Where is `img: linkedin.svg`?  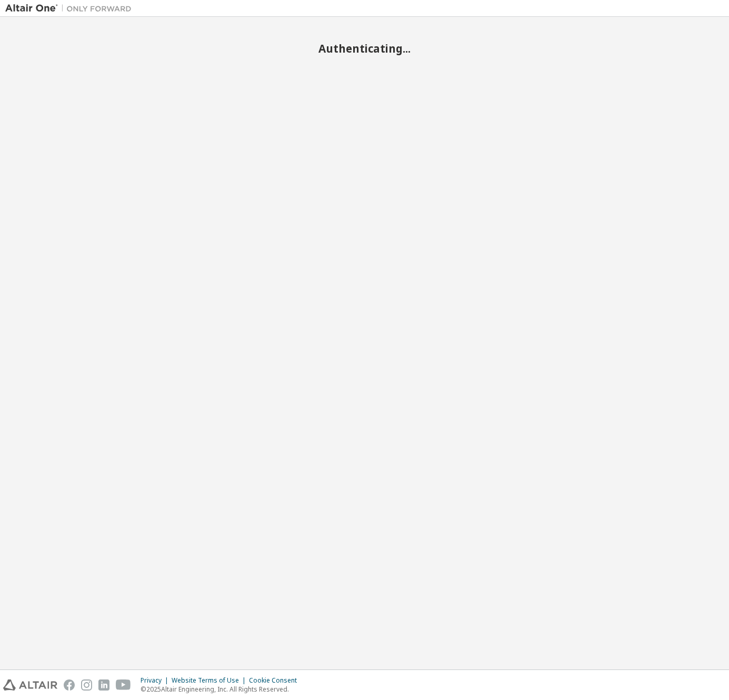
img: linkedin.svg is located at coordinates (104, 685).